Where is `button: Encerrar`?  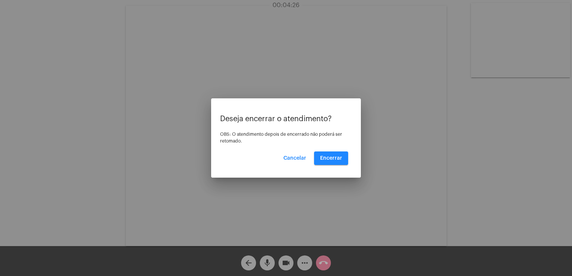
button: Encerrar is located at coordinates (331, 158).